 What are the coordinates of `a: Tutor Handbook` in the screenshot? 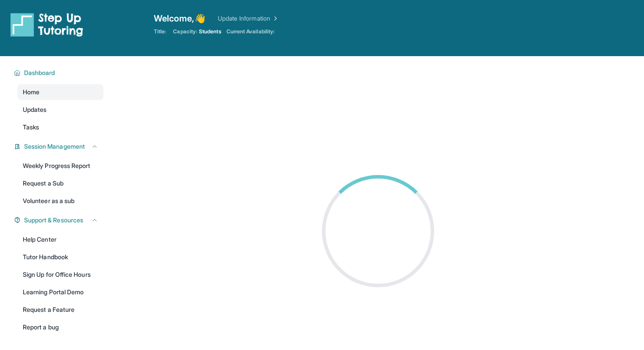 It's located at (61, 257).